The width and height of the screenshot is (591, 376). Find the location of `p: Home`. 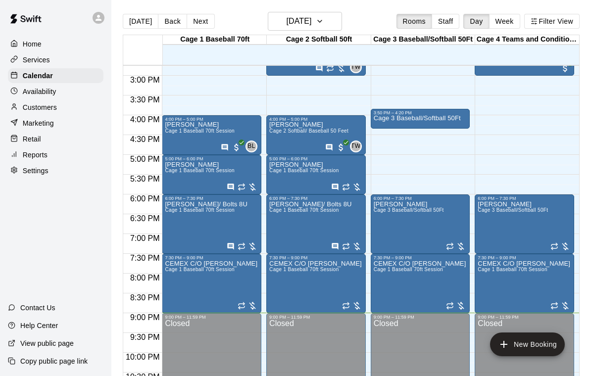

p: Home is located at coordinates (32, 44).